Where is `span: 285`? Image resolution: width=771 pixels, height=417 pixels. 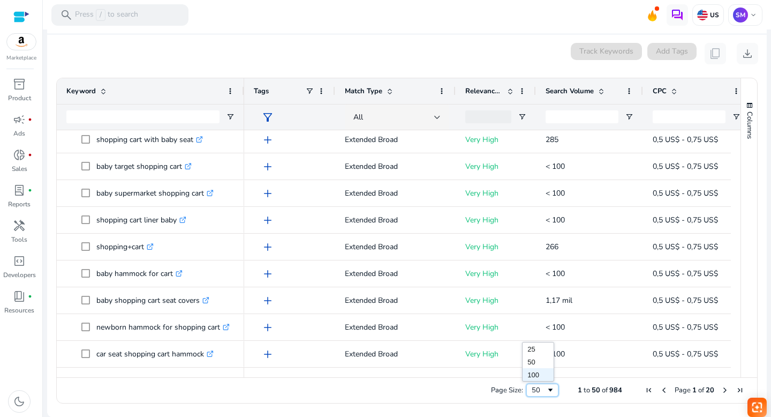 span: 285 is located at coordinates (552, 139).